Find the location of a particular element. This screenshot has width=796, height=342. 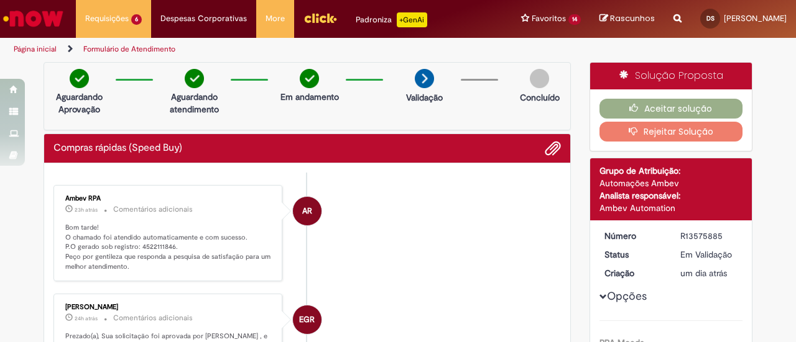

span: Favoritos is located at coordinates (548, 19).